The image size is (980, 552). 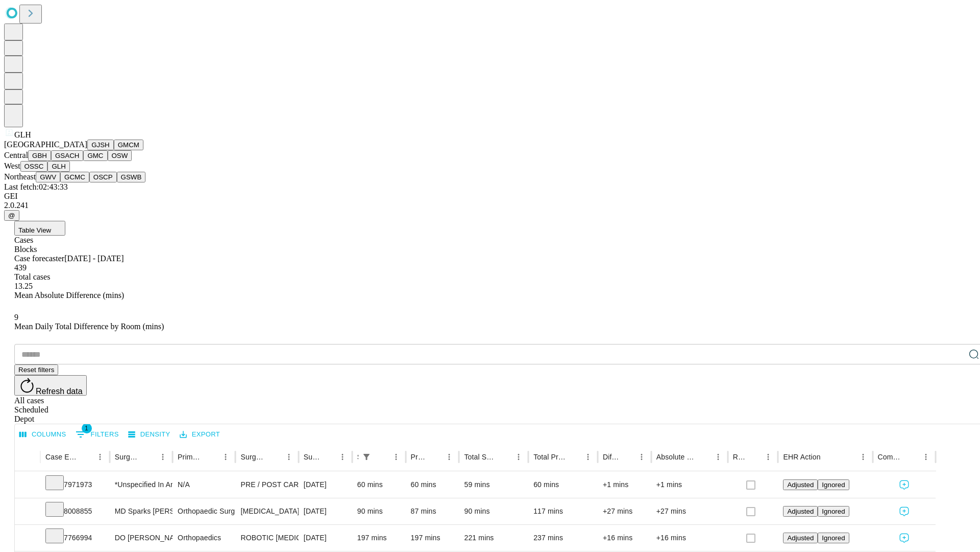 I want to click on div: Comments, so click(x=891, y=457).